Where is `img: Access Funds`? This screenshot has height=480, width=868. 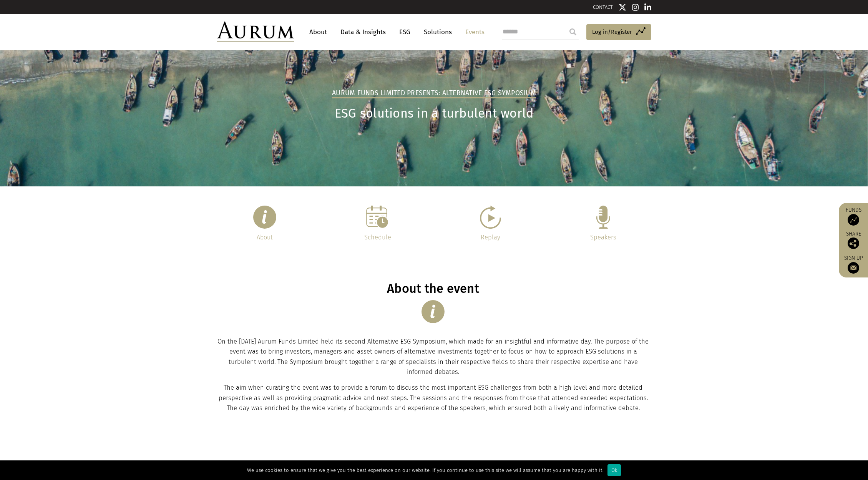 img: Access Funds is located at coordinates (854, 220).